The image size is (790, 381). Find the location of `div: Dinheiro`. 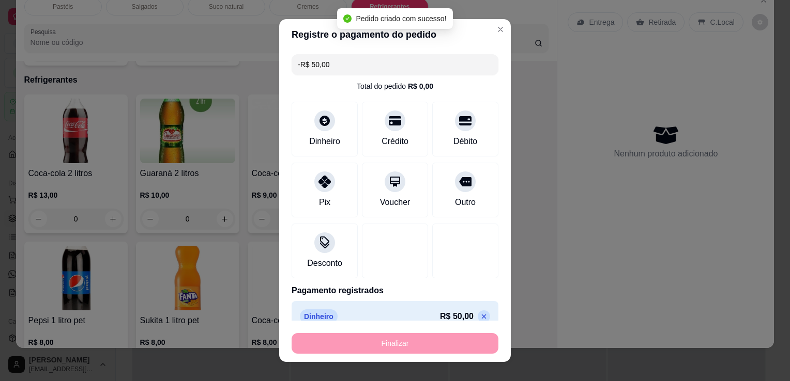

div: Dinheiro is located at coordinates (325, 142).